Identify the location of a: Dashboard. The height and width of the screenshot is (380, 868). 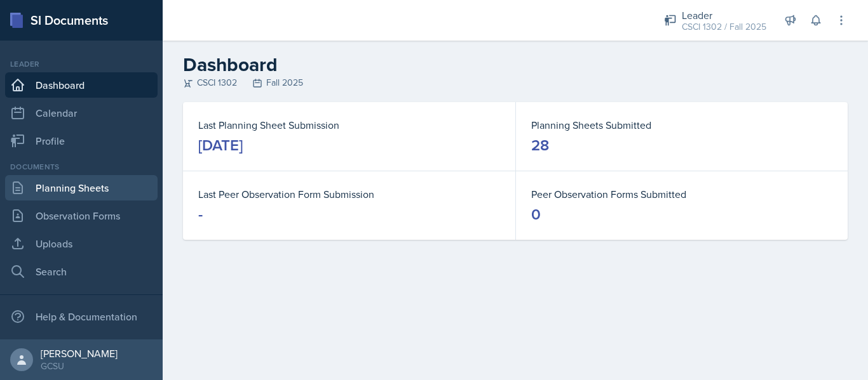
(82, 85).